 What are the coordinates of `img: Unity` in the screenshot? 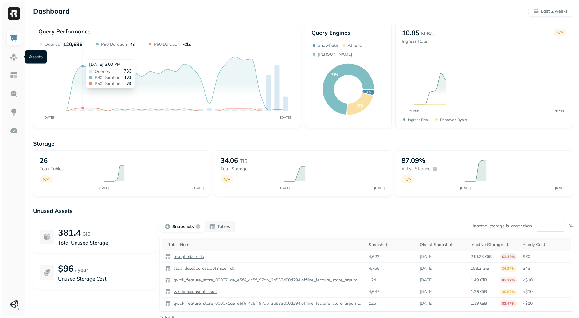 It's located at (14, 304).